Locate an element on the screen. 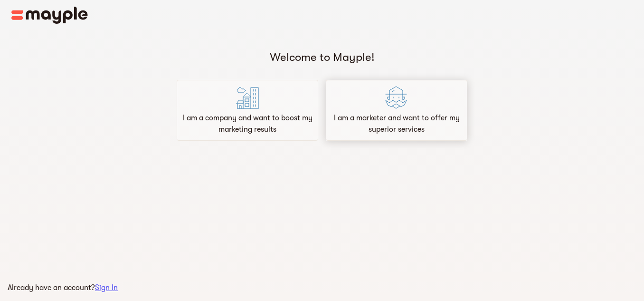 The image size is (644, 301). span: Sign In is located at coordinates (106, 288).